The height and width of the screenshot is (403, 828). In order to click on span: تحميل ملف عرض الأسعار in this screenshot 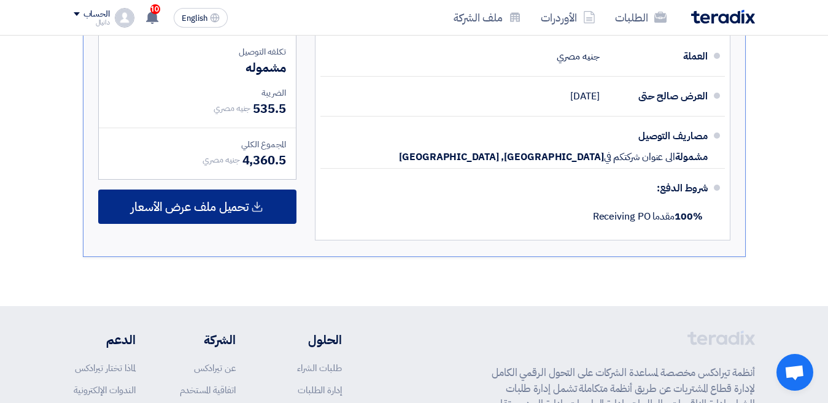, I will do `click(190, 207)`.